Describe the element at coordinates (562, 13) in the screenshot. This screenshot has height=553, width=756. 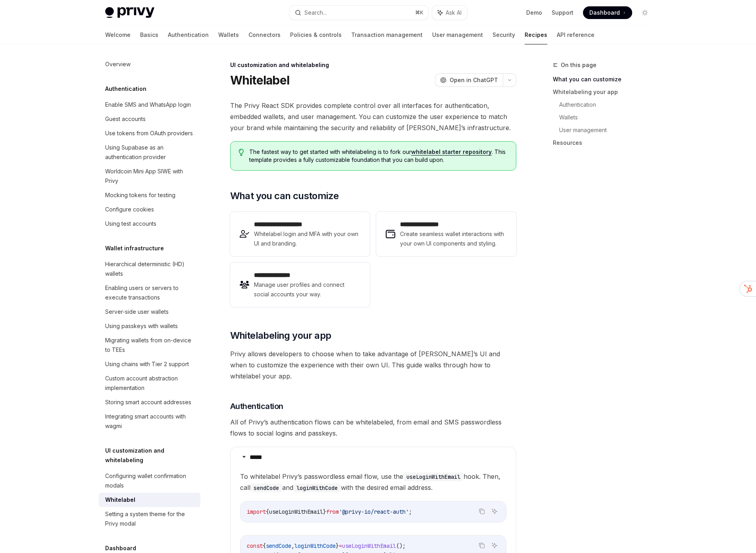
I see `a: Support` at that location.